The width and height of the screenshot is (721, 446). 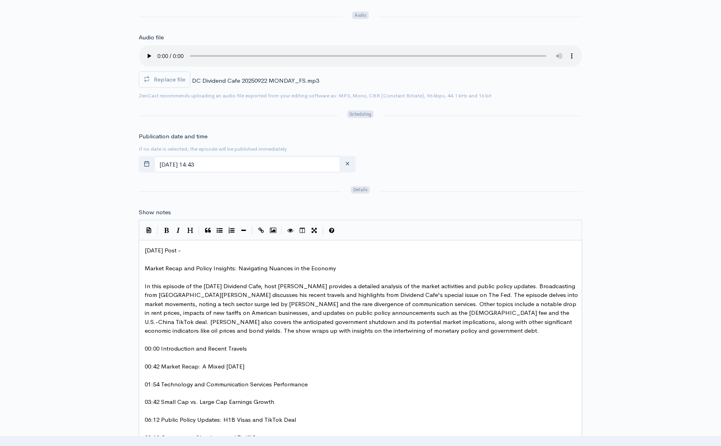 What do you see at coordinates (151, 37) in the screenshot?
I see `label: Audio file` at bounding box center [151, 37].